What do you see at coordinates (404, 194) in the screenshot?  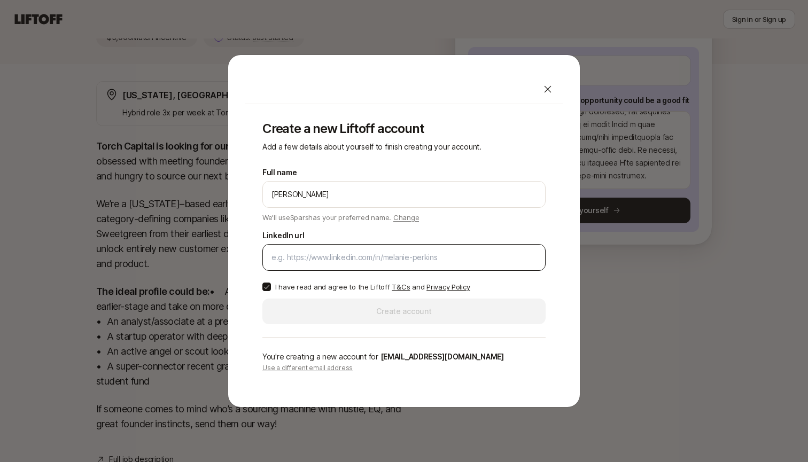 I see `input: e.g. Melanie Perkins` at bounding box center [404, 194].